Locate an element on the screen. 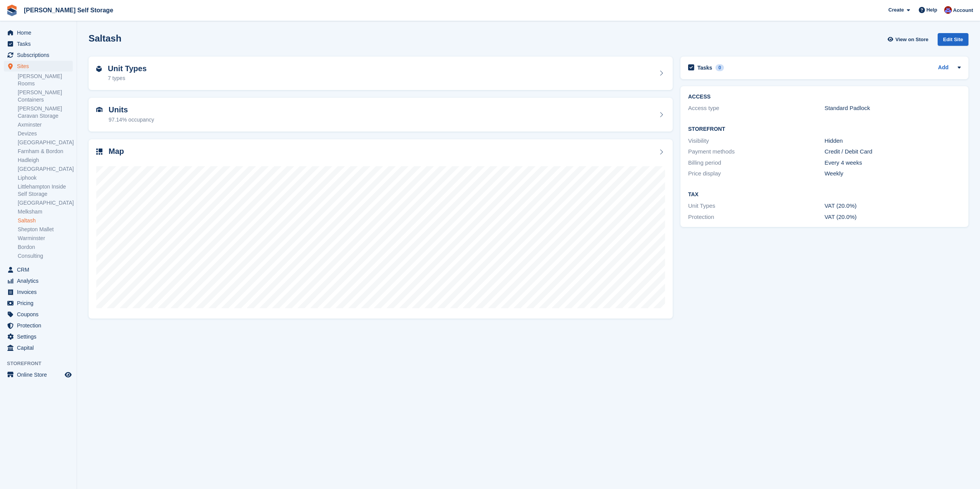 The height and width of the screenshot is (489, 980). img: stora-icon-8386f47178a22dfd0bd8f6a31ec36ba5ce8667c1dd55bd0f319d3a0aa187defe.svg is located at coordinates (12, 10).